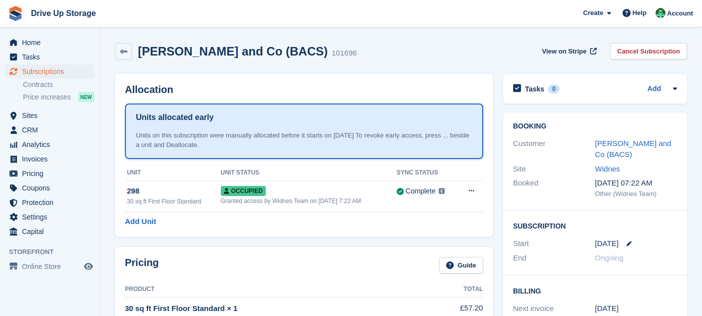 The height and width of the screenshot is (316, 702). Describe the element at coordinates (554, 243) in the screenshot. I see `div: Start` at that location.